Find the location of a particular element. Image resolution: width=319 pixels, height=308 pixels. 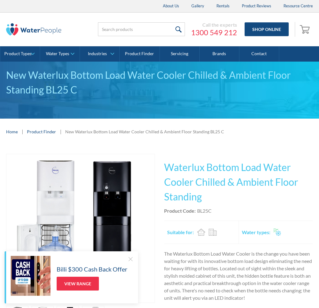

div: BL25C is located at coordinates (204, 211).